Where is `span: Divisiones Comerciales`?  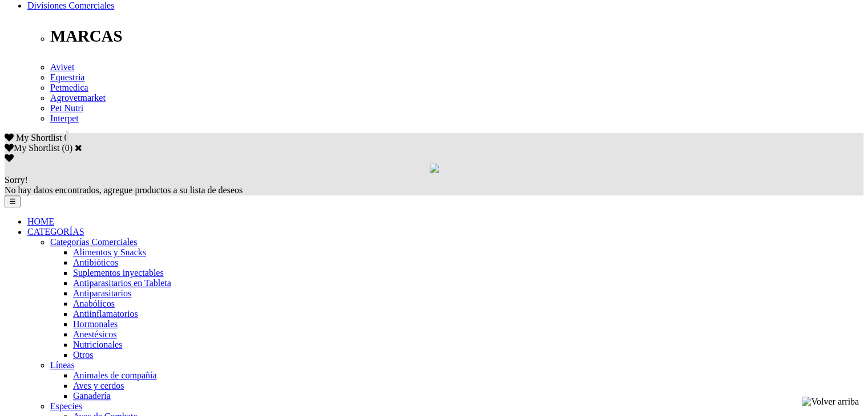 span: Divisiones Comerciales is located at coordinates (71, 5).